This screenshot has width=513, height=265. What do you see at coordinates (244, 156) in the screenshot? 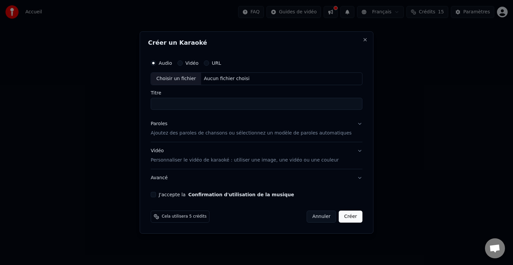
I see `div: Vidéo` at bounding box center [244, 156].